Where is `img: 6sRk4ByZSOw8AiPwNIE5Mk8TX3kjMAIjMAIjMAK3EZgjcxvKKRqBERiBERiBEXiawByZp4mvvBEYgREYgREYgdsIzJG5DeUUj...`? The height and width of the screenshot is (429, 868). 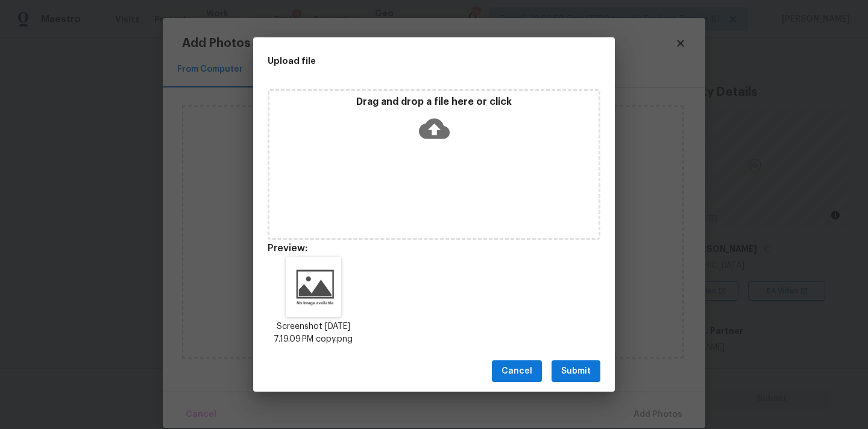
img: 6sRk4ByZSOw8AiPwNIE5Mk8TX3kjMAIjMAIjMAK3EZgjcxvKKRqBERiBERiBEXiawByZp4mvvBEYgREYgREYgdsIzJG5DeUUj... is located at coordinates (313, 287).